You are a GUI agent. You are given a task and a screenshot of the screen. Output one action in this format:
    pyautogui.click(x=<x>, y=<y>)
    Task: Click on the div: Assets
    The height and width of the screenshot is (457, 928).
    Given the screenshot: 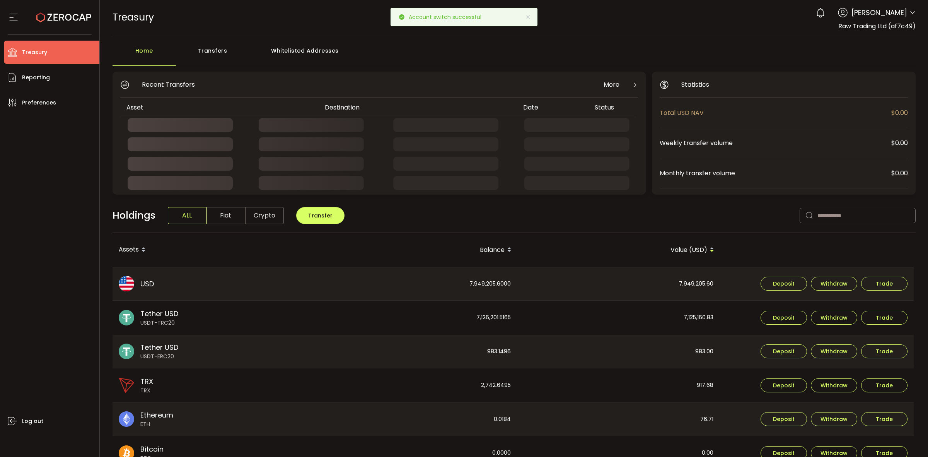 What is the action you would take?
    pyautogui.click(x=214, y=250)
    